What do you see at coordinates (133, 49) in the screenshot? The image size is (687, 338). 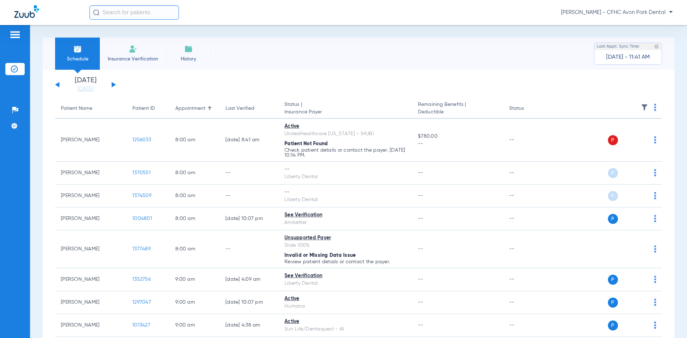 I see `img: Manual Insurance Verification` at bounding box center [133, 49].